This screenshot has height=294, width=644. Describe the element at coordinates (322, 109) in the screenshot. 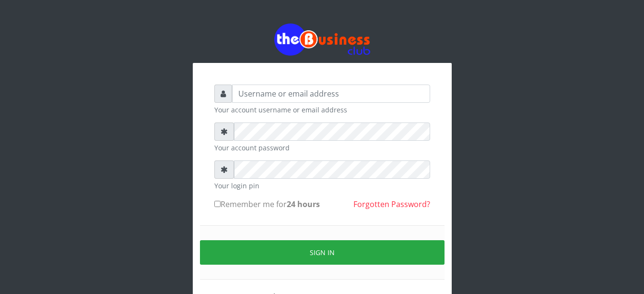

I see `small: Your account username or email address` at that location.